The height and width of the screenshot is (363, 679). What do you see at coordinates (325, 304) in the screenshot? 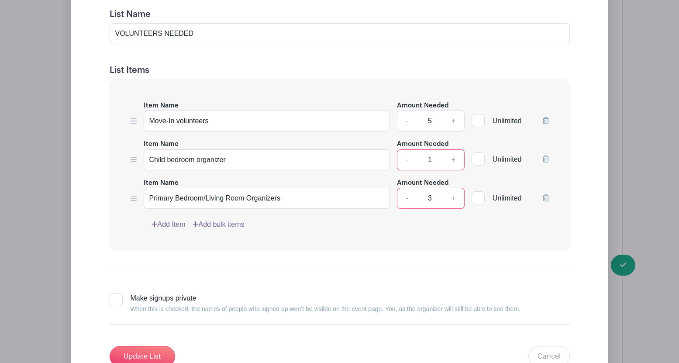
I see `div: Make signups private` at bounding box center [325, 304].